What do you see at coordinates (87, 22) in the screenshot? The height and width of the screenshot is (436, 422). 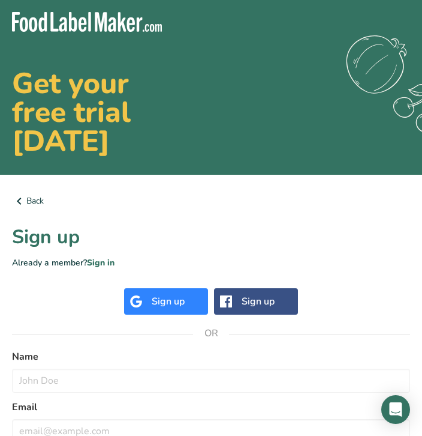 I see `img: Food Label Maker` at bounding box center [87, 22].